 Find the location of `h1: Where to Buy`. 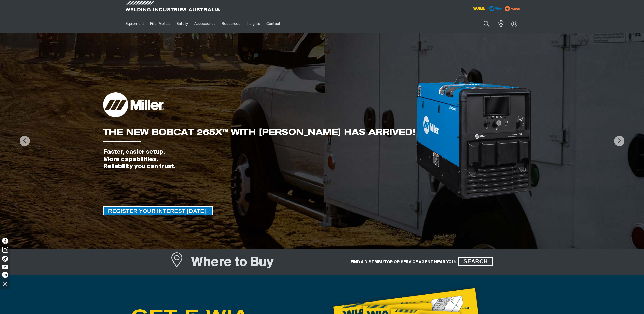

h1: Where to Buy is located at coordinates (232, 262).